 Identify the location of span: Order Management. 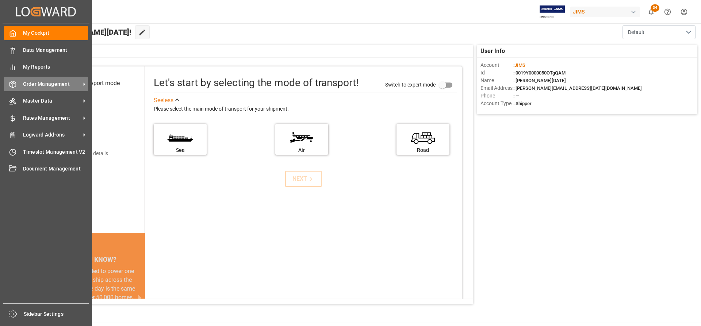
(52, 84).